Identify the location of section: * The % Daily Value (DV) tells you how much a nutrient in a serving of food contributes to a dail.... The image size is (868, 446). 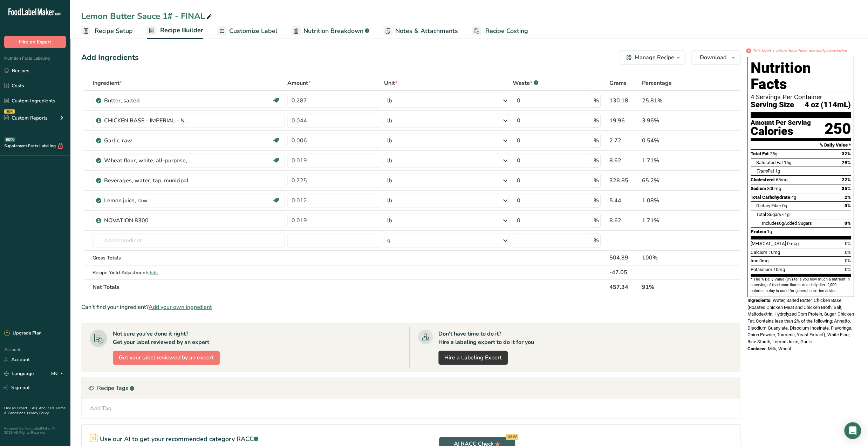
(800, 285).